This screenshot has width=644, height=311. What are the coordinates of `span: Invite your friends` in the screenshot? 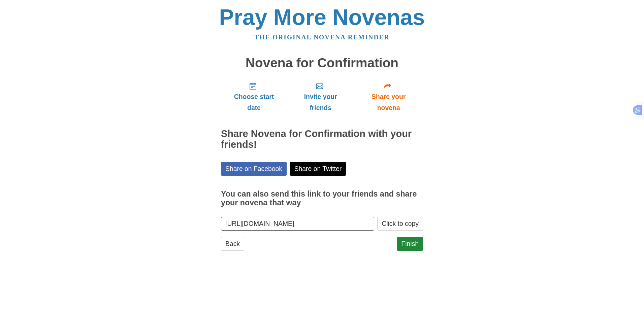 It's located at (320, 102).